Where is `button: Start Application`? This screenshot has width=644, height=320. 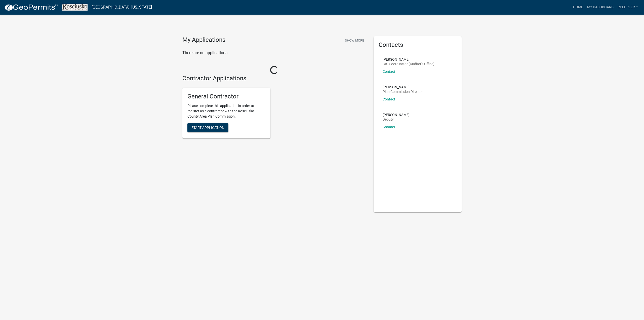
button: Start Application is located at coordinates (208, 128).